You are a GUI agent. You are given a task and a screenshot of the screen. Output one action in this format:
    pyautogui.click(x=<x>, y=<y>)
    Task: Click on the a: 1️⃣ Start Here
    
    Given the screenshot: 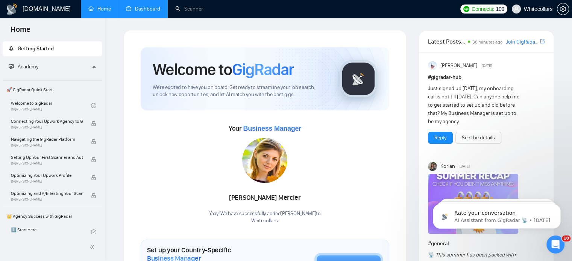 What is the action you would take?
    pyautogui.click(x=51, y=232)
    